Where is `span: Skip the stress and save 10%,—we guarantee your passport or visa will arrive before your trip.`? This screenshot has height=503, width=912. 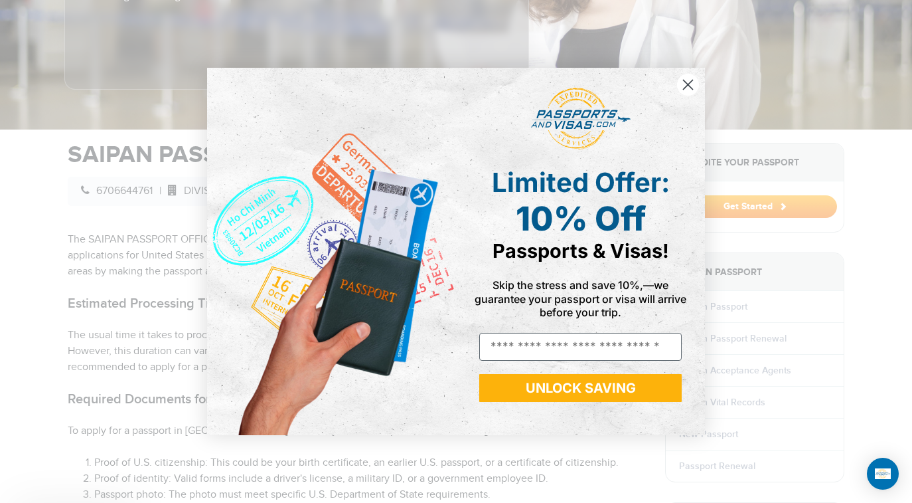
span: Skip the stress and save 10%,—we guarantee your passport or visa will arrive before your trip. is located at coordinates (580, 298).